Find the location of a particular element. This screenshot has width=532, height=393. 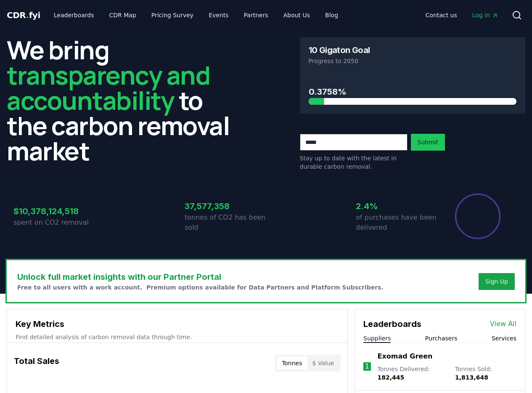

span: 1,813,648 is located at coordinates (472, 378).